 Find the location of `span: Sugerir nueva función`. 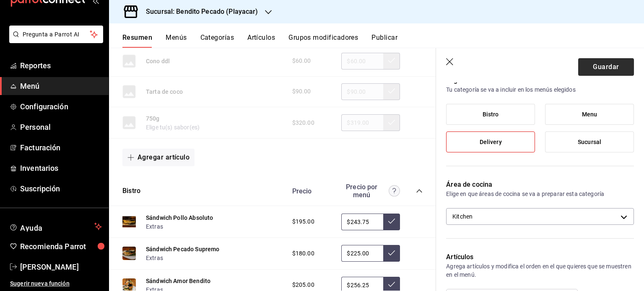

span: Sugerir nueva función is located at coordinates (56, 283).